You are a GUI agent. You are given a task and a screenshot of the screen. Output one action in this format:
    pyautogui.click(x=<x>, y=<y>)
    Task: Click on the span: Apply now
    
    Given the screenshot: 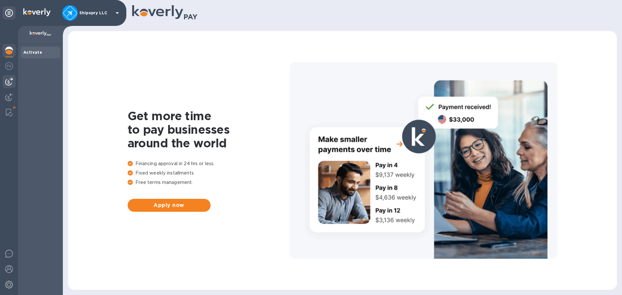 What is the action you would take?
    pyautogui.click(x=169, y=205)
    